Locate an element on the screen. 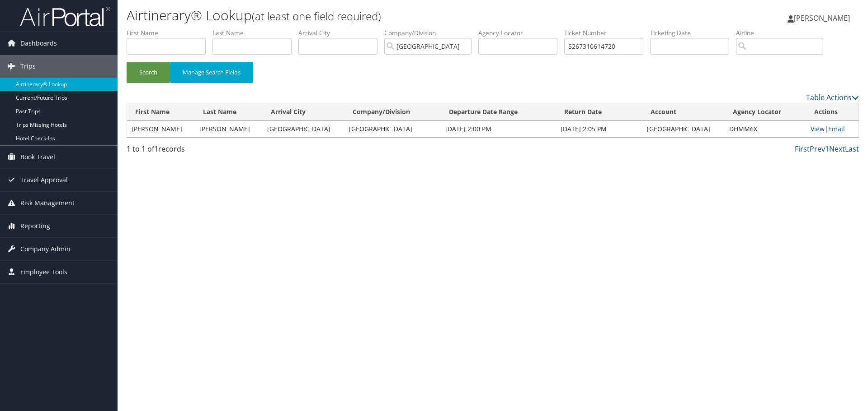 This screenshot has width=868, height=411. div: 1 to 1 of records is located at coordinates (213, 151).